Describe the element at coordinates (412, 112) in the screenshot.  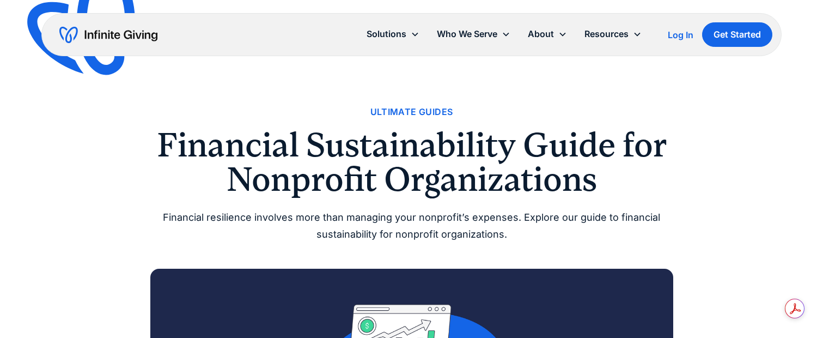
I see `div: Ultimate Guides` at that location.